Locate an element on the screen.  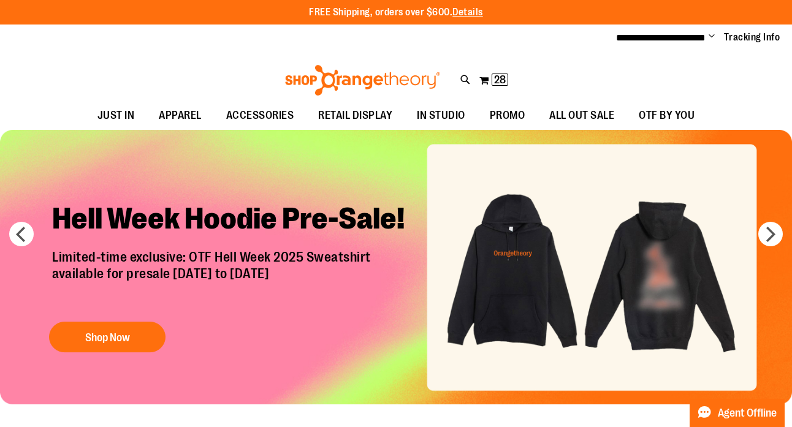
span: Agent Offline is located at coordinates (747, 413).